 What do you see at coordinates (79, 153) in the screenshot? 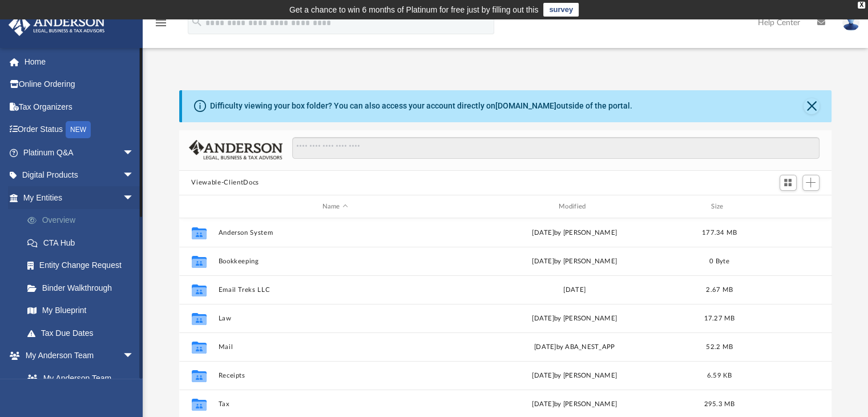
I see `a: Platinum Q&Aarrow_drop_down` at bounding box center [79, 153].